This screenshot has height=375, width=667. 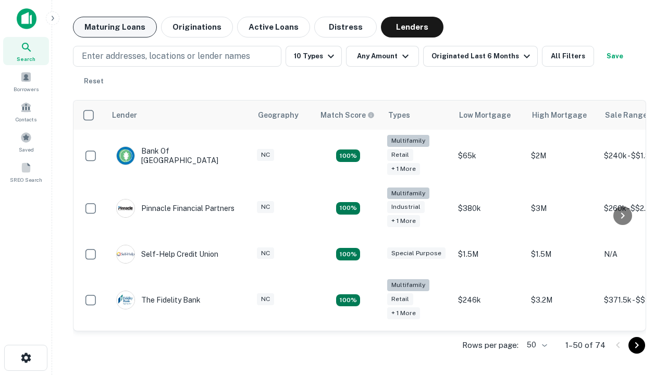 What do you see at coordinates (26, 119) in the screenshot?
I see `span: Contacts` at bounding box center [26, 119].